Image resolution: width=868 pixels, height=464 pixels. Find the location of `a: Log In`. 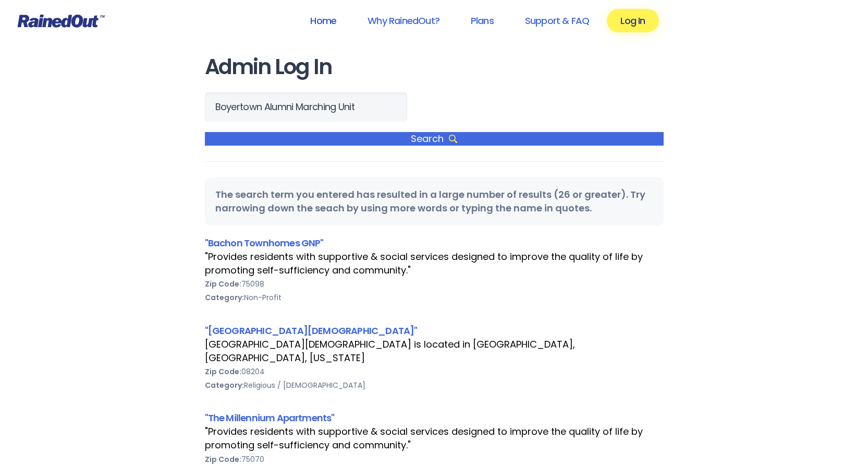

a: Log In is located at coordinates (632, 20).